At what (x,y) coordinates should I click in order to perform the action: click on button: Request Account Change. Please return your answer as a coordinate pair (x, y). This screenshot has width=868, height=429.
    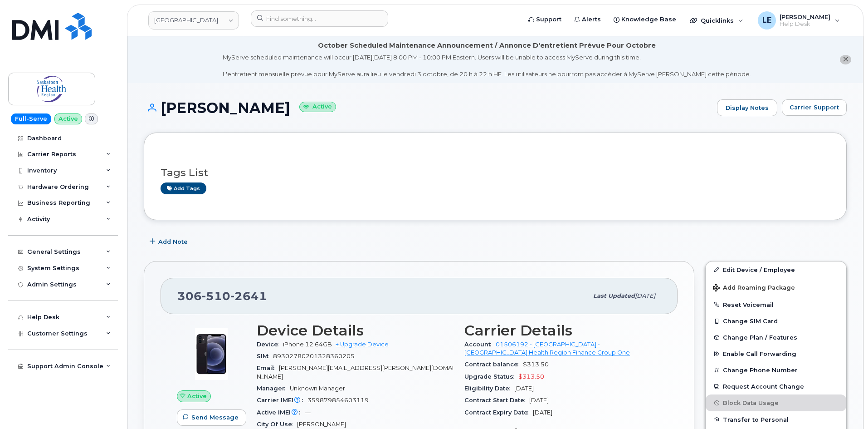
    Looking at the image, I should click on (776, 386).